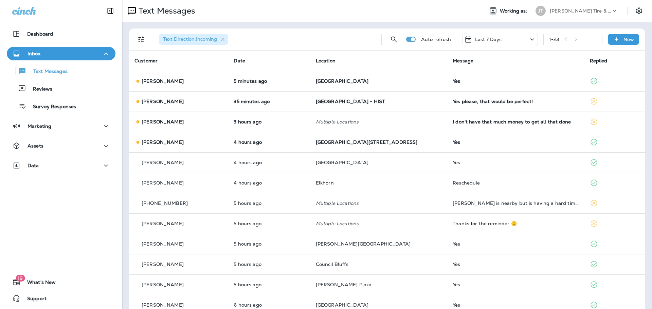 The image size is (652, 309). Describe the element at coordinates (39, 89) in the screenshot. I see `p: Reviews` at that location.